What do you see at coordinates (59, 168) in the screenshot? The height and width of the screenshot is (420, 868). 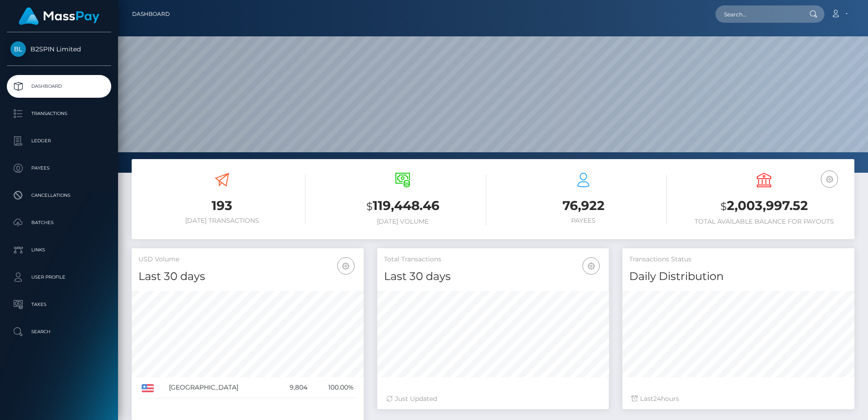 I see `p: Payees` at bounding box center [59, 168].